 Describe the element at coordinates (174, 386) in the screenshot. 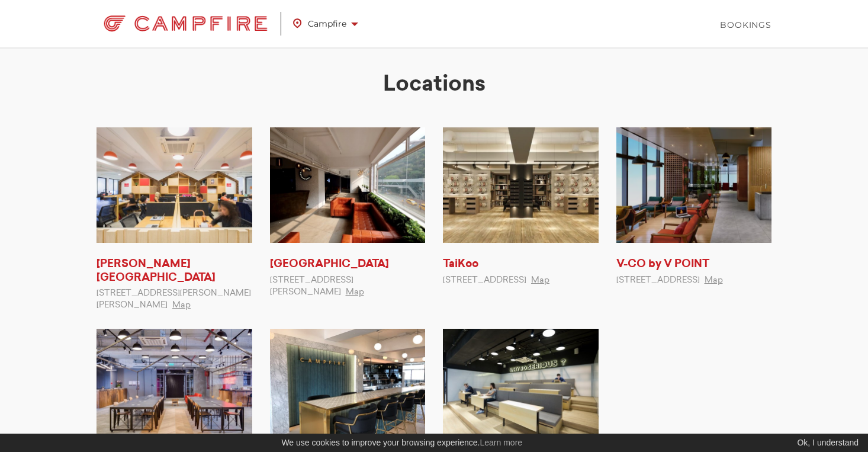

I see `img: Wong Chuk Hang` at that location.